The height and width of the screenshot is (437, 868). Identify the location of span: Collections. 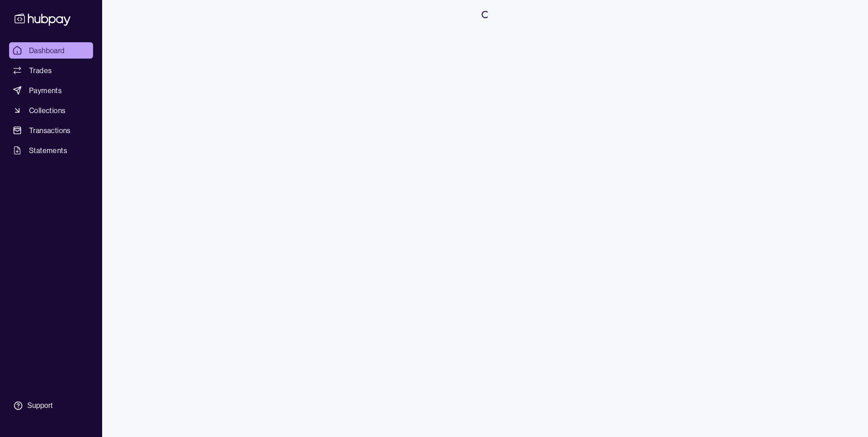
(47, 110).